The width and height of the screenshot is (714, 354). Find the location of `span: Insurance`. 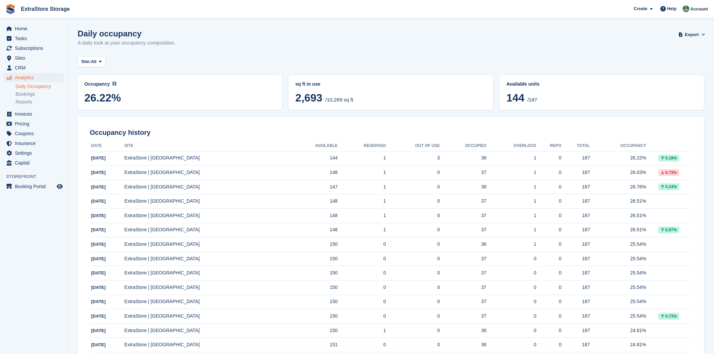

span: Insurance is located at coordinates (35, 143).